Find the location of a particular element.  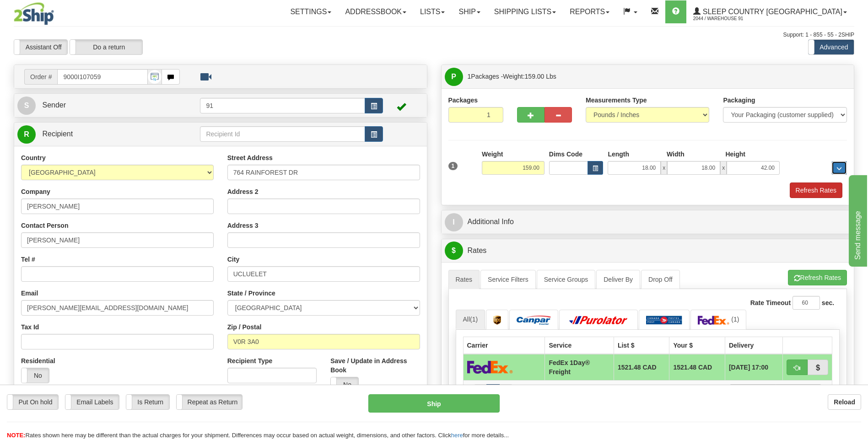

th: Delivery is located at coordinates (754, 345).